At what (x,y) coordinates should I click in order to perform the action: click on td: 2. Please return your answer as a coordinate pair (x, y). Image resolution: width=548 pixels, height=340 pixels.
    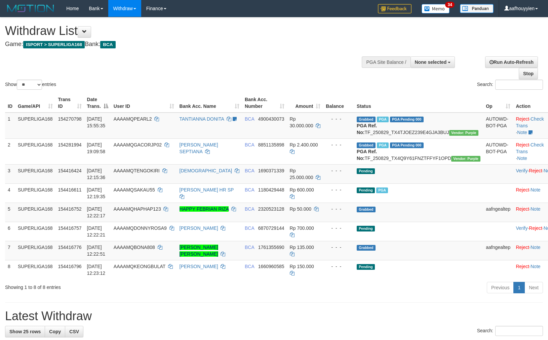
    Looking at the image, I should click on (10, 151).